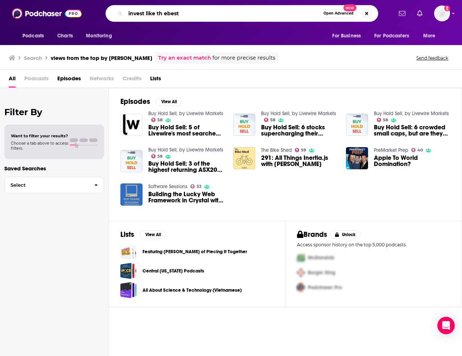 This screenshot has width=462, height=356. What do you see at coordinates (442, 13) in the screenshot?
I see `button: Show profile menu` at bounding box center [442, 13].